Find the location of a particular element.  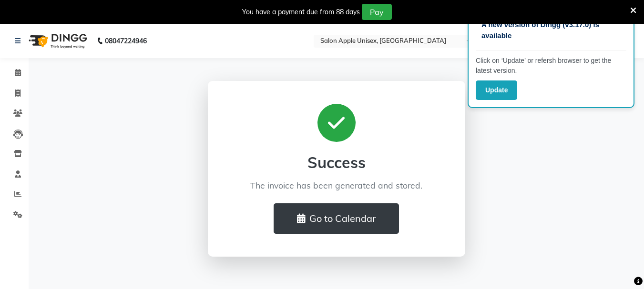

img: logo is located at coordinates (57, 41).